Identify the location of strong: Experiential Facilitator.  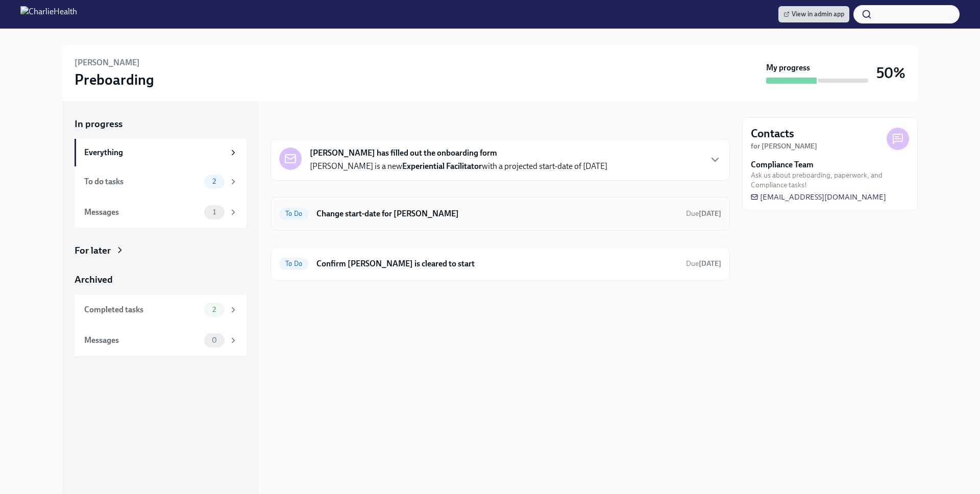
(442, 166).